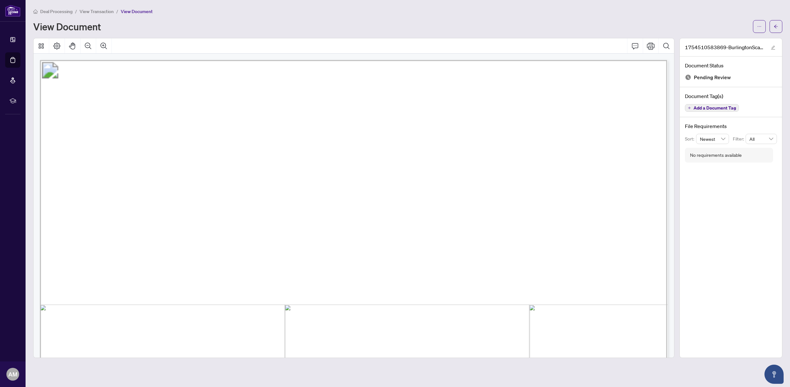 Image resolution: width=790 pixels, height=387 pixels. I want to click on span: View Transaction, so click(97, 12).